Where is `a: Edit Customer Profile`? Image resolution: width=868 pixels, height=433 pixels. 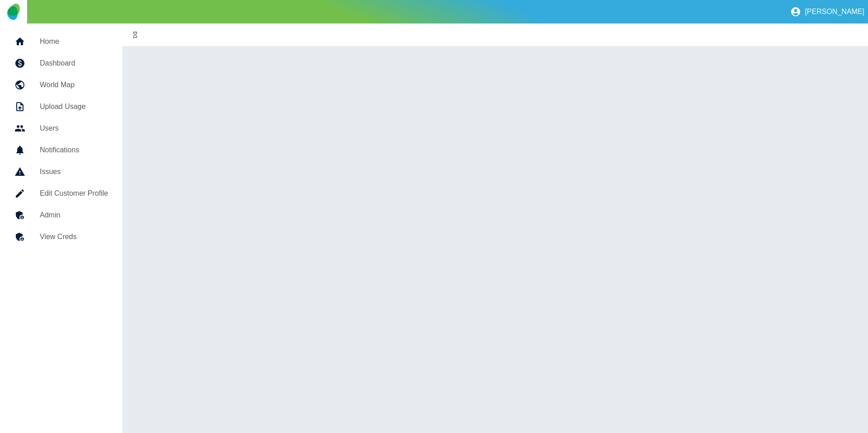 a: Edit Customer Profile is located at coordinates (61, 194).